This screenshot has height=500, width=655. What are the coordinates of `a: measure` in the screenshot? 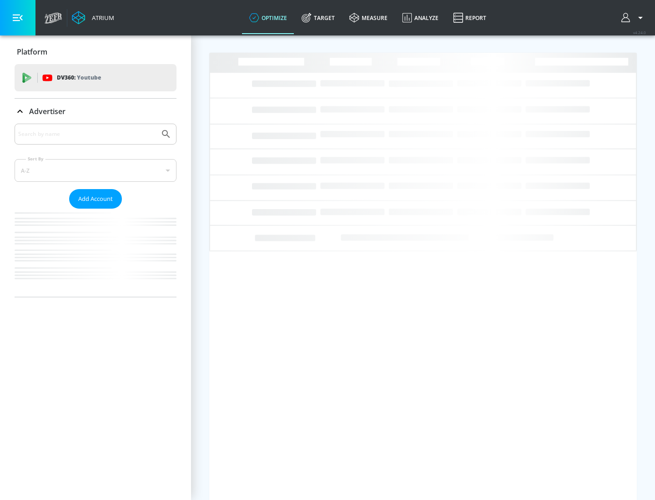 It's located at (368, 18).